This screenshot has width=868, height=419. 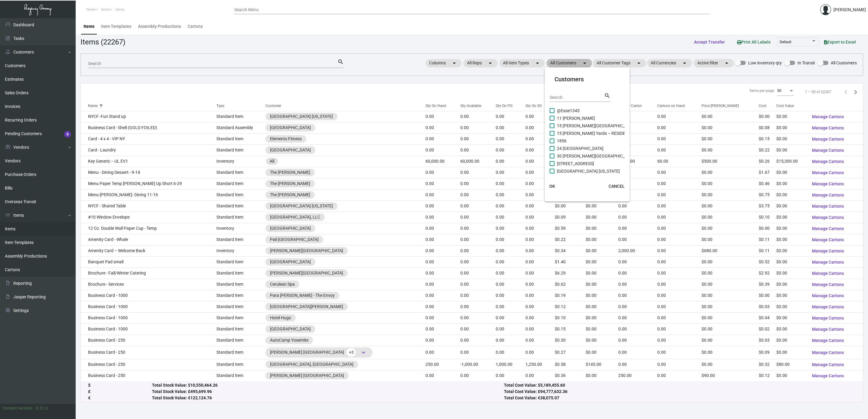 What do you see at coordinates (552, 186) in the screenshot?
I see `span: OK` at bounding box center [552, 186].